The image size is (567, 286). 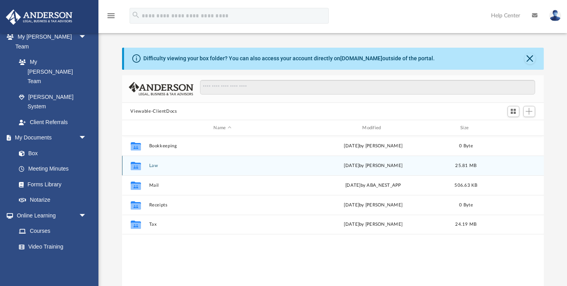 I want to click on a: Forms Library, so click(x=51, y=184).